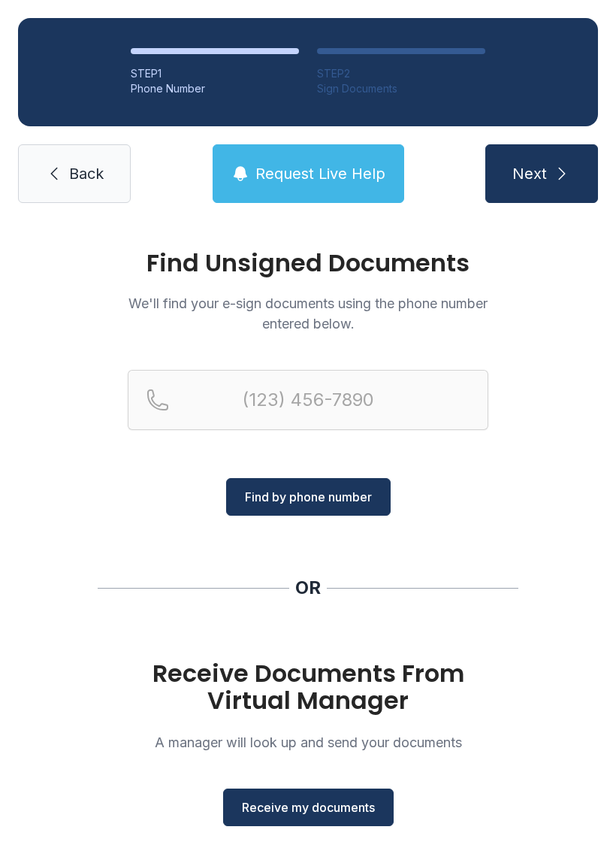 This screenshot has height=854, width=616. I want to click on div: STEP 2, so click(401, 74).